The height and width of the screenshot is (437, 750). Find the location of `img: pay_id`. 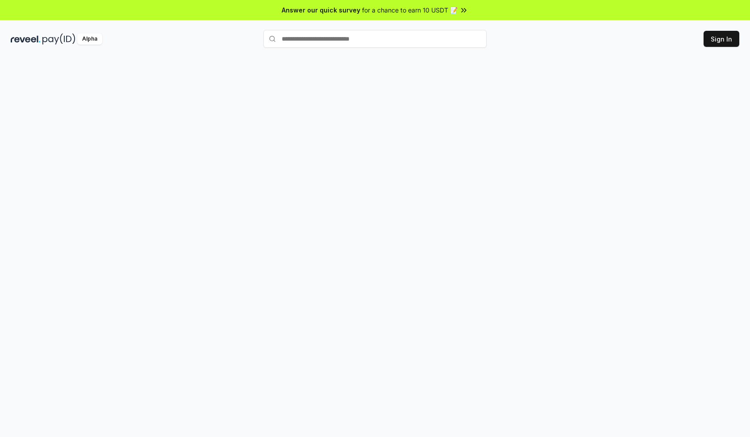

img: pay_id is located at coordinates (59, 39).